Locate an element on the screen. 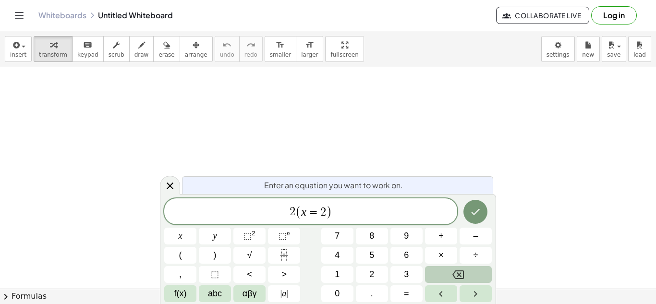  button: Square root is located at coordinates (249, 255).